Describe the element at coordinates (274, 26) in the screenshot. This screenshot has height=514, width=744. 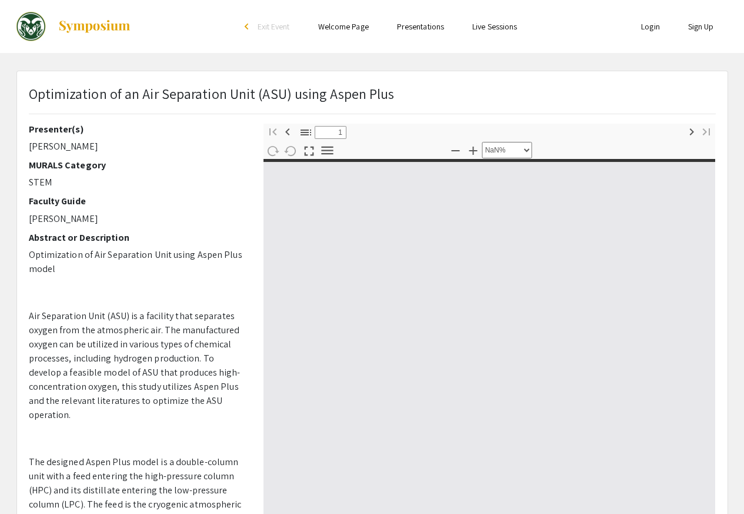
I see `span: Exit Event` at that location.